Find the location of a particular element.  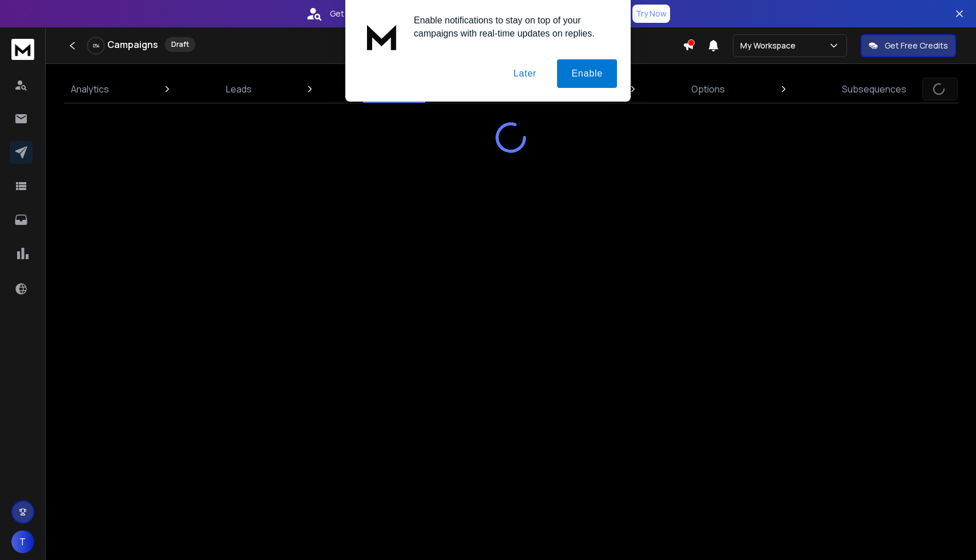

div: Enable notifications to stay on top of your campaigns with real-time updates on replies. is located at coordinates (511, 27).